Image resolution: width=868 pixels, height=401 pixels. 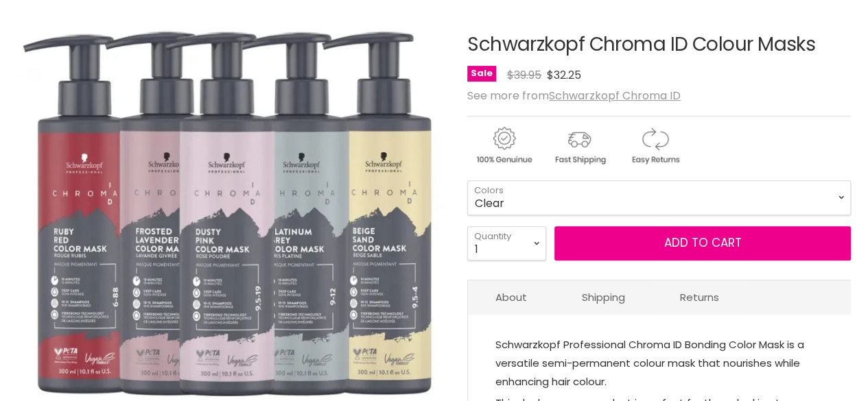 I want to click on a: Shipping, so click(x=603, y=297).